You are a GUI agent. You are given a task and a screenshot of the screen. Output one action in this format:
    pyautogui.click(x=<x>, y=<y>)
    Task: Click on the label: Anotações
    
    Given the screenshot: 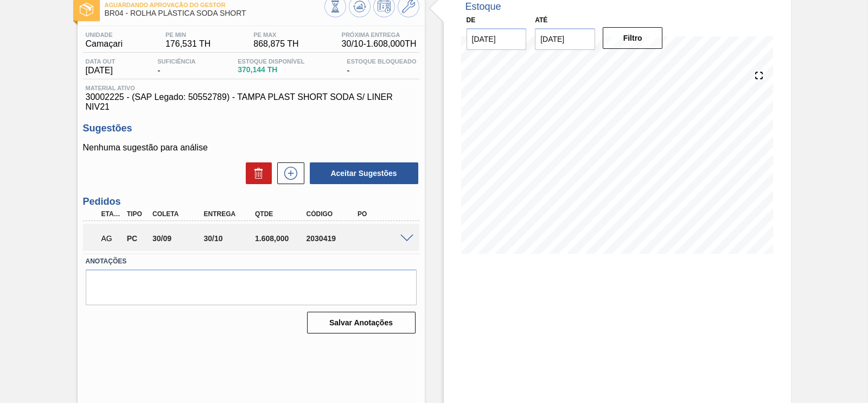 What is the action you would take?
    pyautogui.click(x=251, y=261)
    